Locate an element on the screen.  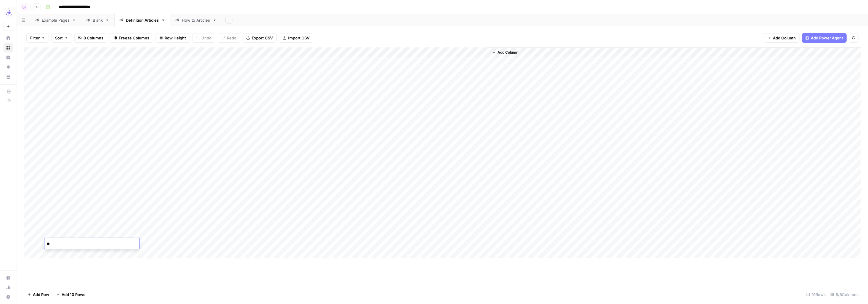
span: Filter is located at coordinates (35, 38).